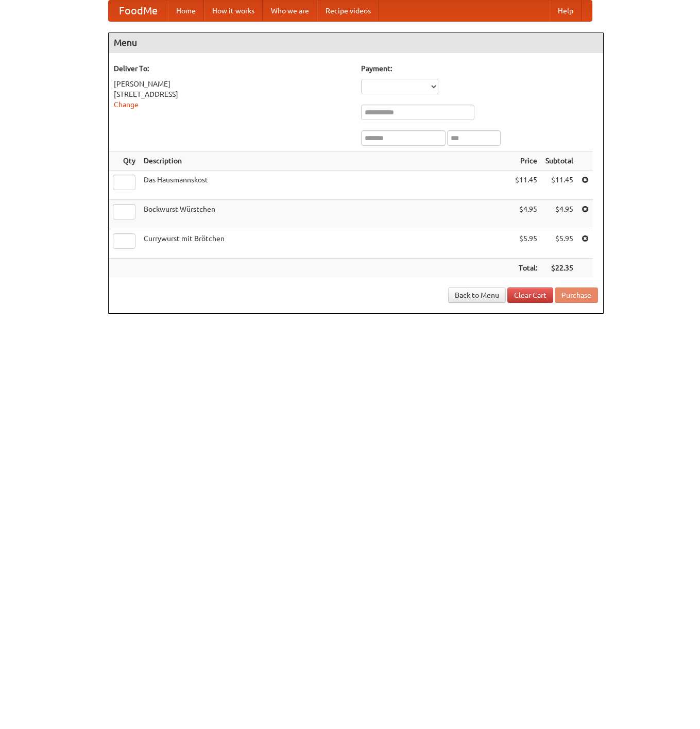 The height and width of the screenshot is (729, 700). I want to click on th: Qty, so click(124, 161).